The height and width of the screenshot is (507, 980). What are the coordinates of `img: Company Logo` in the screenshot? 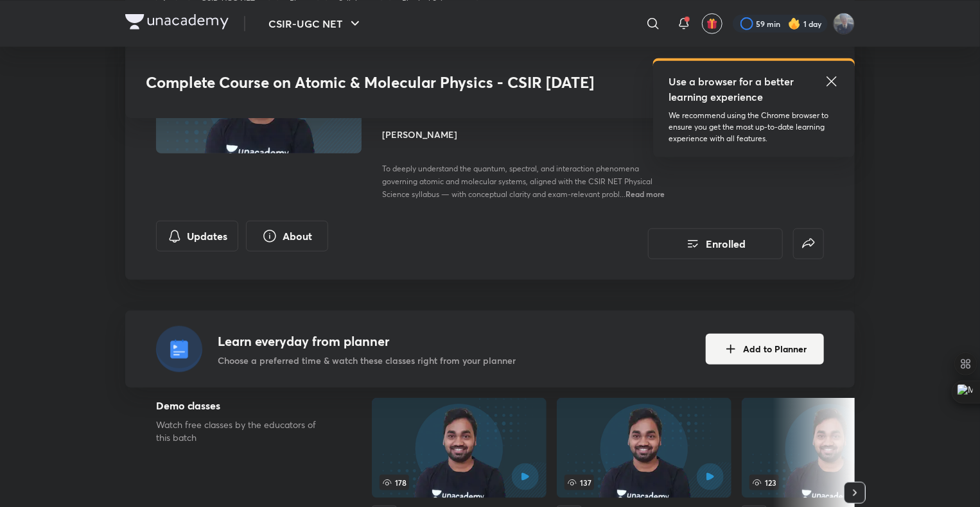 It's located at (176, 22).